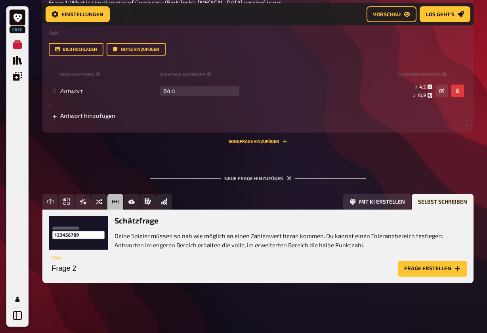  Describe the element at coordinates (378, 201) in the screenshot. I see `button: Mit KI erstellen` at that location.